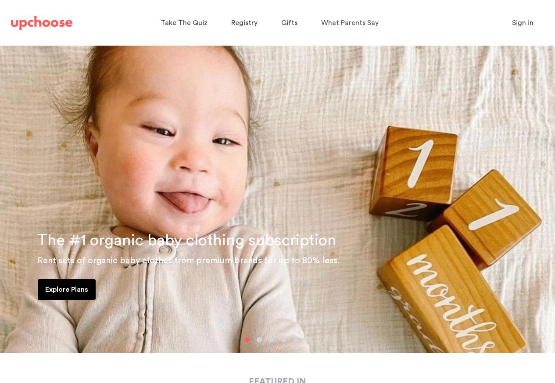 The image size is (555, 383). I want to click on button: Sign in, so click(522, 23).